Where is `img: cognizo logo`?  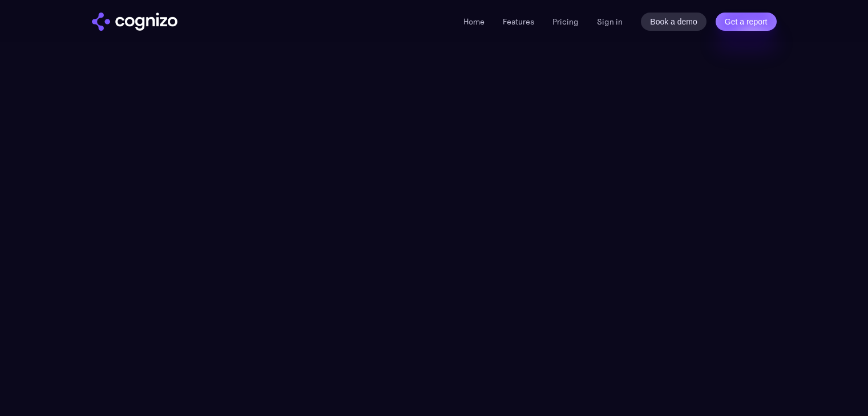 img: cognizo logo is located at coordinates (135, 22).